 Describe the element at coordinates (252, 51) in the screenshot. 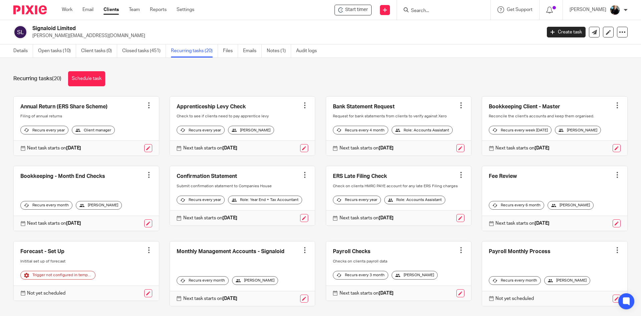

I see `a: Emails` at that location.